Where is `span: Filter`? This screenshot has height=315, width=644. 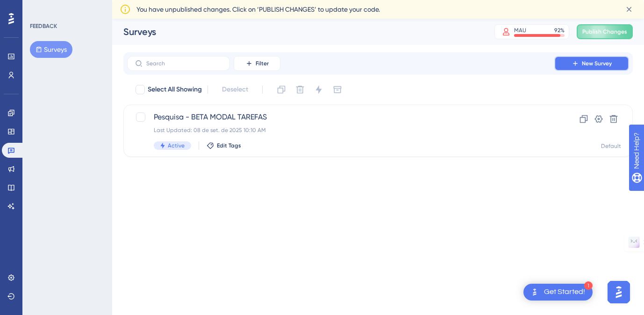 span: Filter is located at coordinates (263, 64).